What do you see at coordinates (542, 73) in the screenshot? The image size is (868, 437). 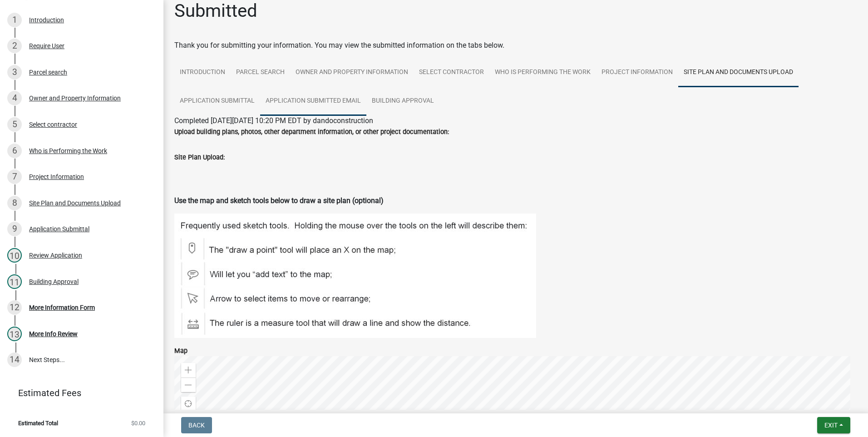 I see `a: Who is Performing the Work` at bounding box center [542, 73].